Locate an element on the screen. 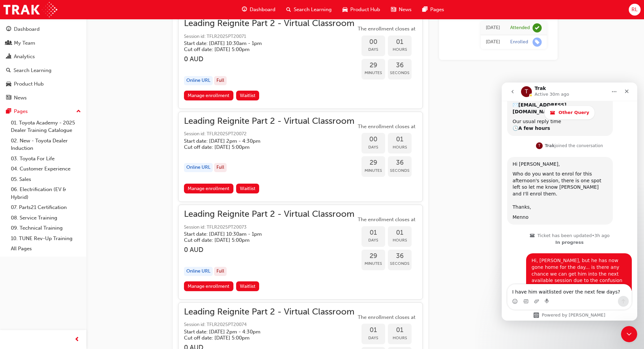  span: people-icon is located at coordinates (8, 43).